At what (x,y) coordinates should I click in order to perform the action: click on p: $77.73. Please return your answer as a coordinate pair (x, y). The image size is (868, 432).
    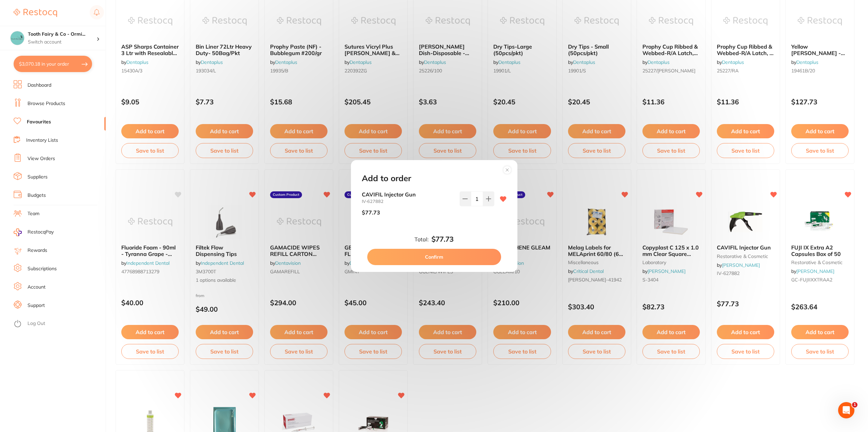
    Looking at the image, I should click on (371, 212).